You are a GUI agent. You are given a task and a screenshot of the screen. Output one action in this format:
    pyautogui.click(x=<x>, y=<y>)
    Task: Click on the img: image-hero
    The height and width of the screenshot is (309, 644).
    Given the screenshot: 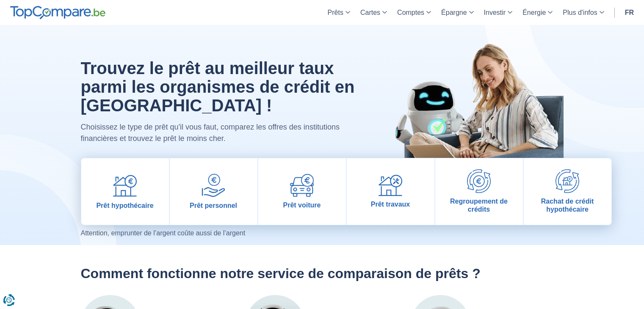 What is the action you would take?
    pyautogui.click(x=470, y=106)
    